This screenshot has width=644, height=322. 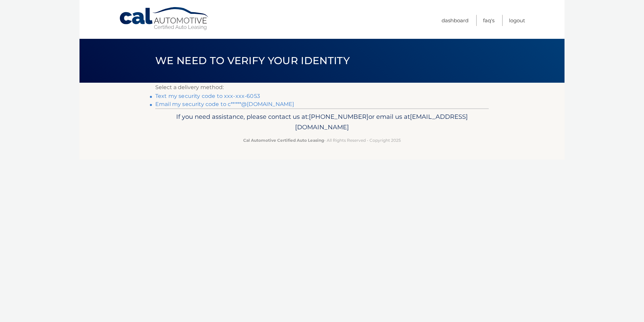 What do you see at coordinates (517, 20) in the screenshot?
I see `a: Logout` at bounding box center [517, 20].